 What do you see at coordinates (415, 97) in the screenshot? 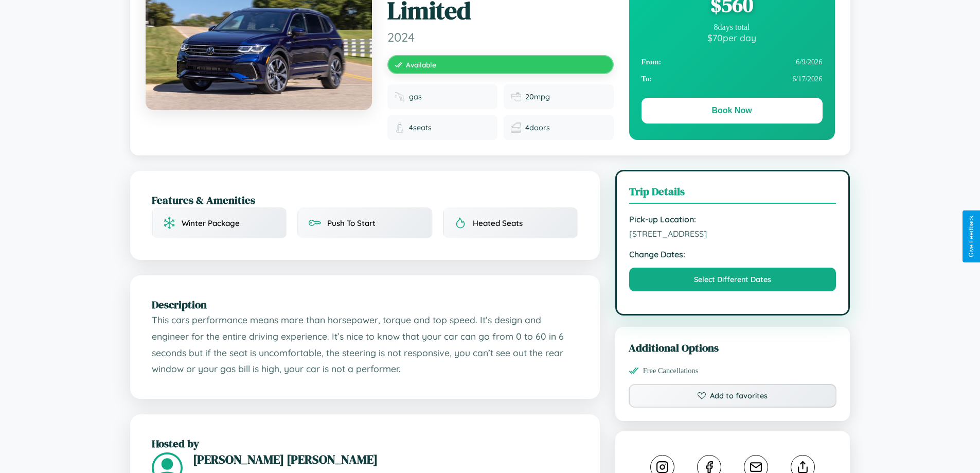
I see `span: gas` at bounding box center [415, 97].